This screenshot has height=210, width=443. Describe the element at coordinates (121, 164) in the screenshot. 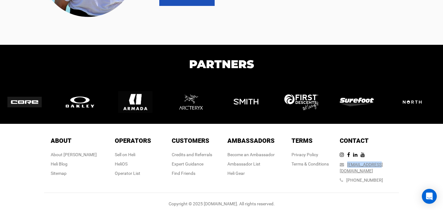

I see `a: HeliOS` at that location.